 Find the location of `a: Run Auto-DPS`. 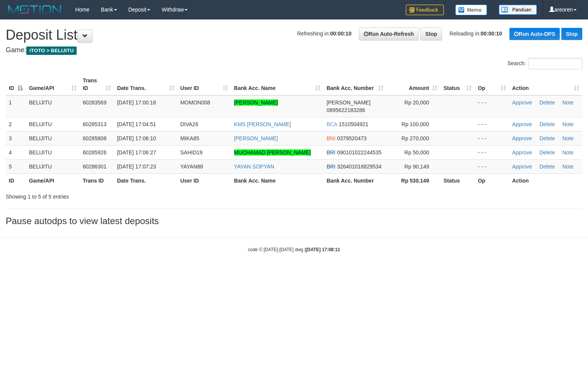

a: Run Auto-DPS is located at coordinates (535, 34).